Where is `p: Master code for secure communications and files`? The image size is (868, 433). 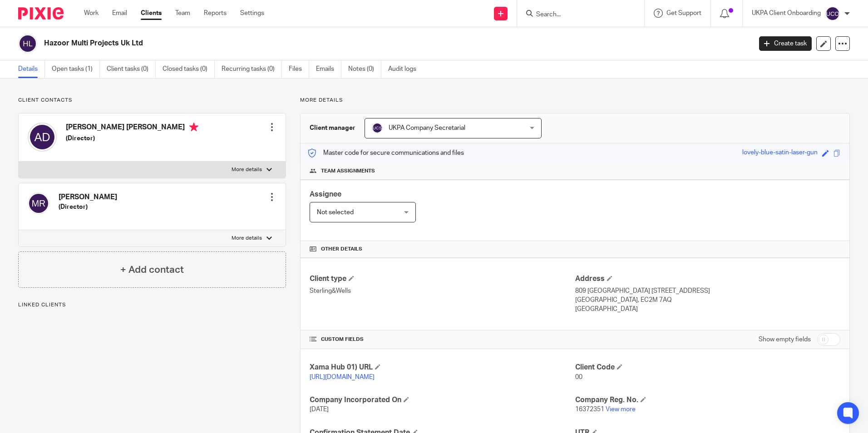
p: Master code for secure communications and files is located at coordinates (386, 153).